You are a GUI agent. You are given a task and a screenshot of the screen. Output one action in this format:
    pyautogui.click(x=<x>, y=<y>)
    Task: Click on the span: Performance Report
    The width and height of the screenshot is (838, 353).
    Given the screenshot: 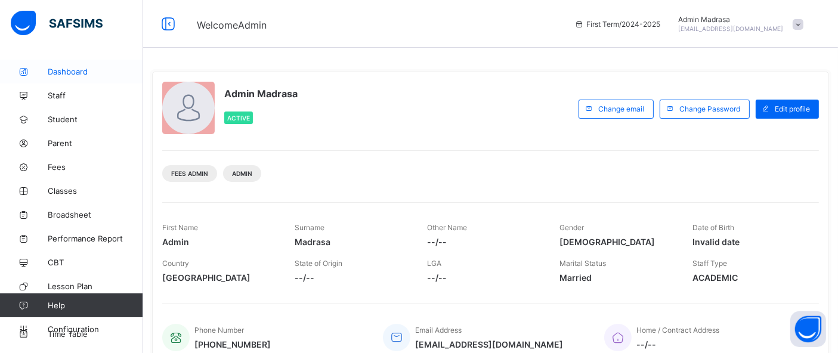 What is the action you would take?
    pyautogui.click(x=95, y=238)
    